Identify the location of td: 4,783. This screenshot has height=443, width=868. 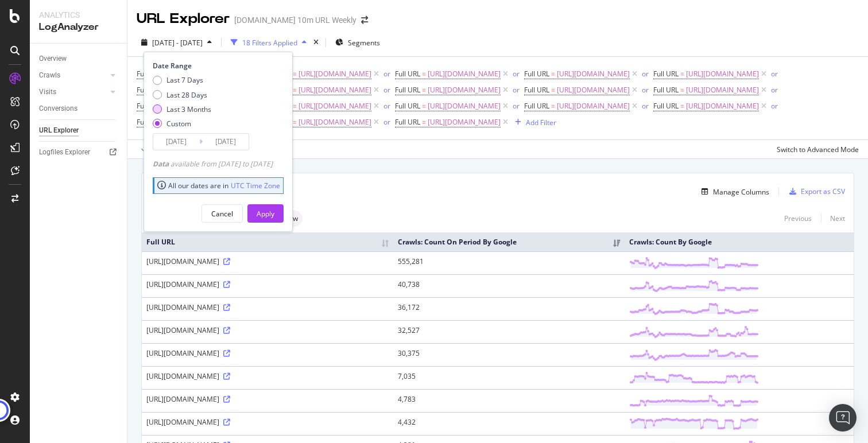
(508, 400).